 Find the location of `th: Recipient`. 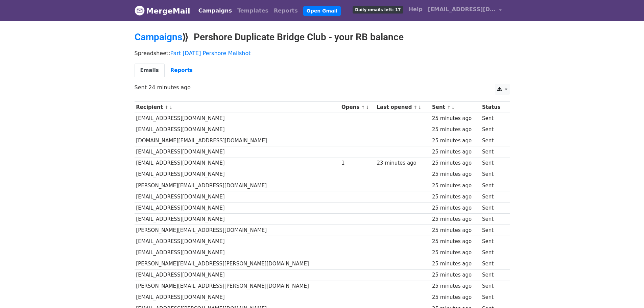

th: Recipient is located at coordinates (237, 107).